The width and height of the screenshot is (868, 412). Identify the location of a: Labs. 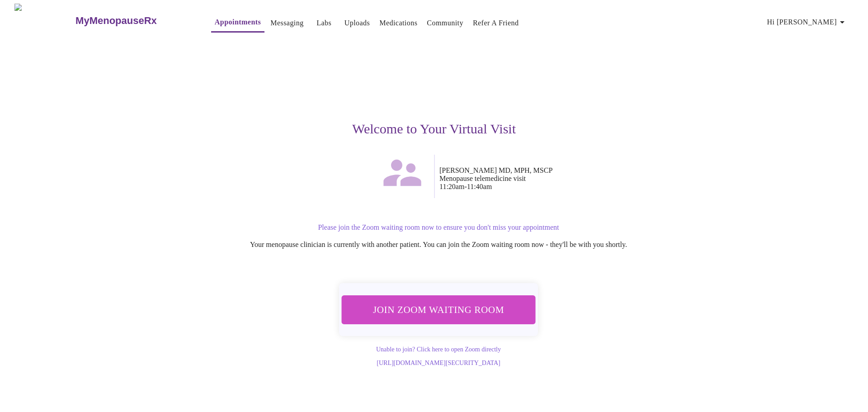
(324, 23).